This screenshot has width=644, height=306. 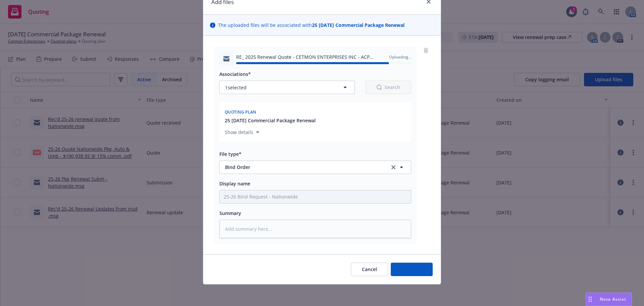 What do you see at coordinates (230, 213) in the screenshot?
I see `span: Summary` at bounding box center [230, 213].